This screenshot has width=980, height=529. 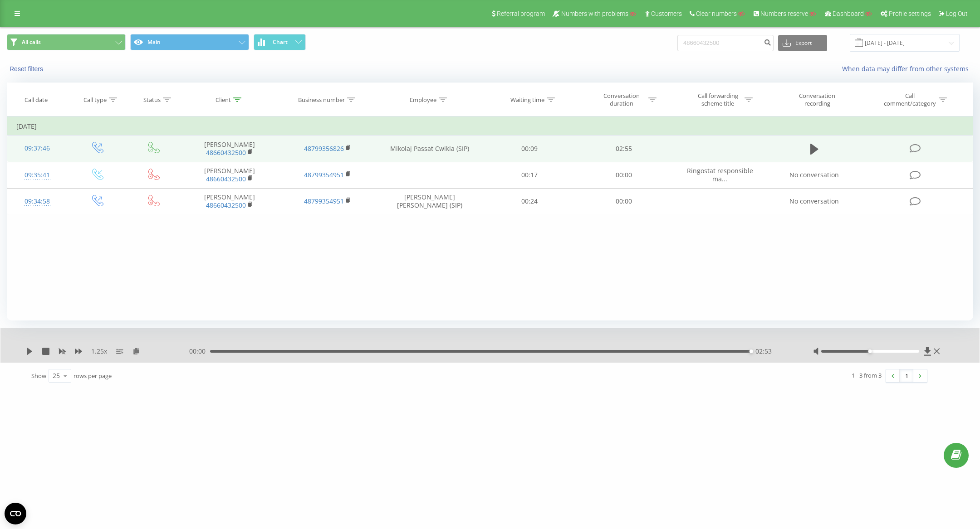 I want to click on div: 09:34:58, so click(x=37, y=201).